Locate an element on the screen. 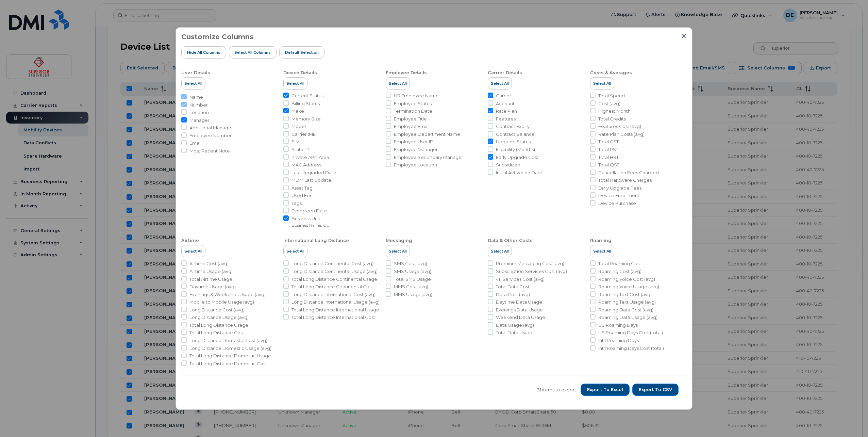 The image size is (868, 437). span: Static IP is located at coordinates (301, 150).